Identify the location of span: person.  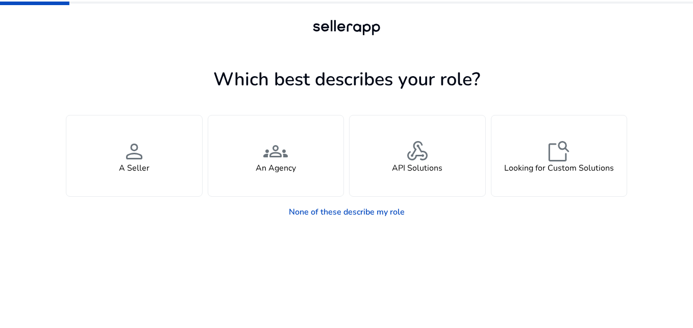
(134, 151).